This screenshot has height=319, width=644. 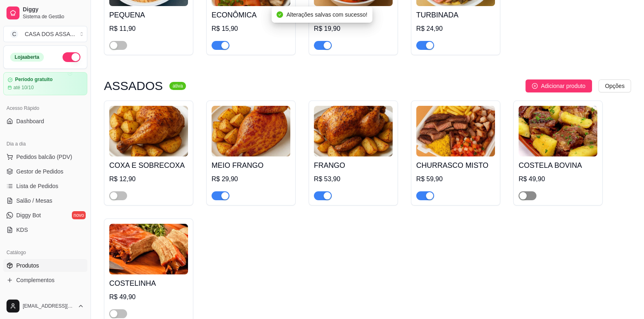 What do you see at coordinates (563, 86) in the screenshot?
I see `span: Adicionar produto` at bounding box center [563, 86].